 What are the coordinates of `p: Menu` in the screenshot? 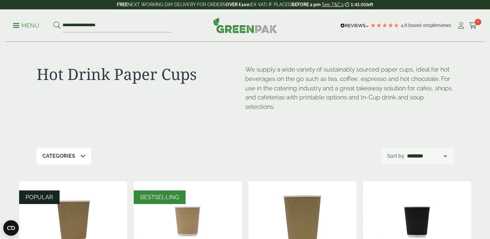 It's located at (26, 26).